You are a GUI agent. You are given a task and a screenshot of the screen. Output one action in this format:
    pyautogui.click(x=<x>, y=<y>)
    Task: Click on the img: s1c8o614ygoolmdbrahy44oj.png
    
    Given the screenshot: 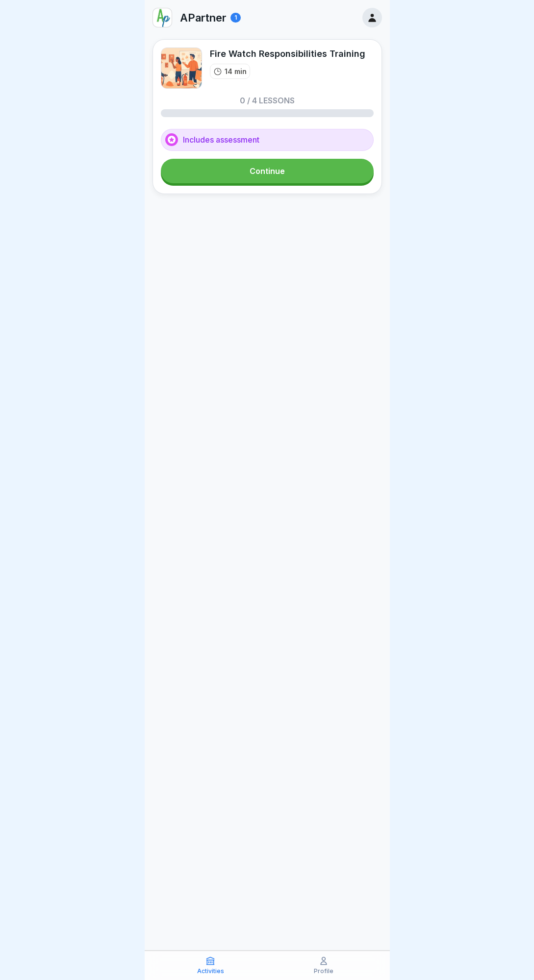 What is the action you would take?
    pyautogui.click(x=162, y=18)
    